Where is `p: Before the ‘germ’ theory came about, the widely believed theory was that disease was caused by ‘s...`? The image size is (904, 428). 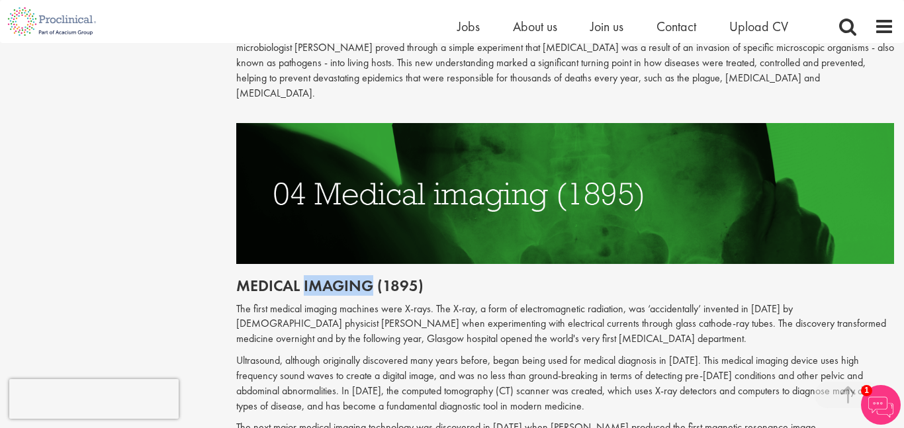 p: Before the ‘germ’ theory came about, the widely believed theory was that disease was caused by ‘s... is located at coordinates (565, 56).